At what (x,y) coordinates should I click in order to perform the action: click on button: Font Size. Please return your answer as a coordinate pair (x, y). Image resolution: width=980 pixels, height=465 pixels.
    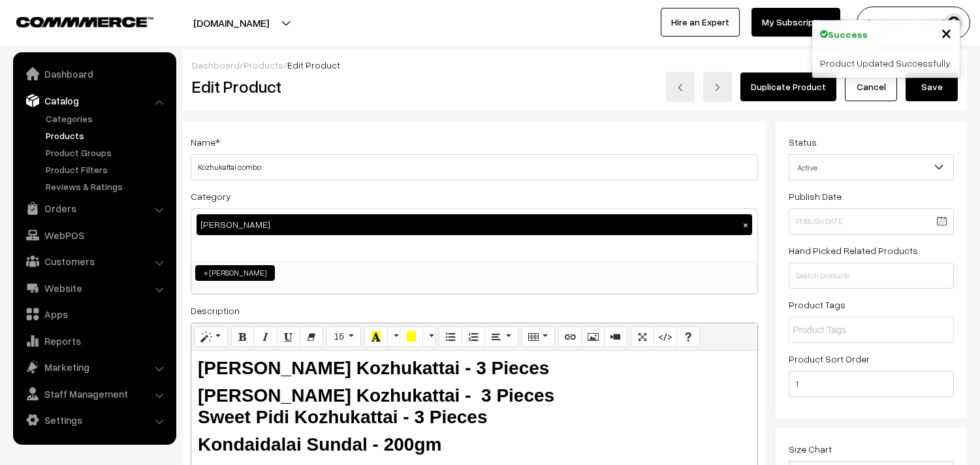
    Looking at the image, I should click on (344, 337).